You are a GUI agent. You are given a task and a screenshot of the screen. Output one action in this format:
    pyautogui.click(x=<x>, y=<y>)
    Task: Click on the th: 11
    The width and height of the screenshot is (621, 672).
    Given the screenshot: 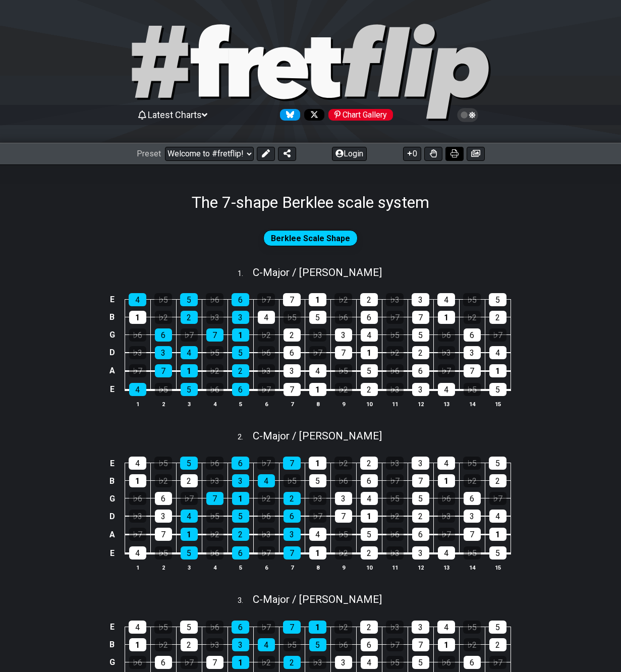 What is the action you would take?
    pyautogui.click(x=394, y=567)
    